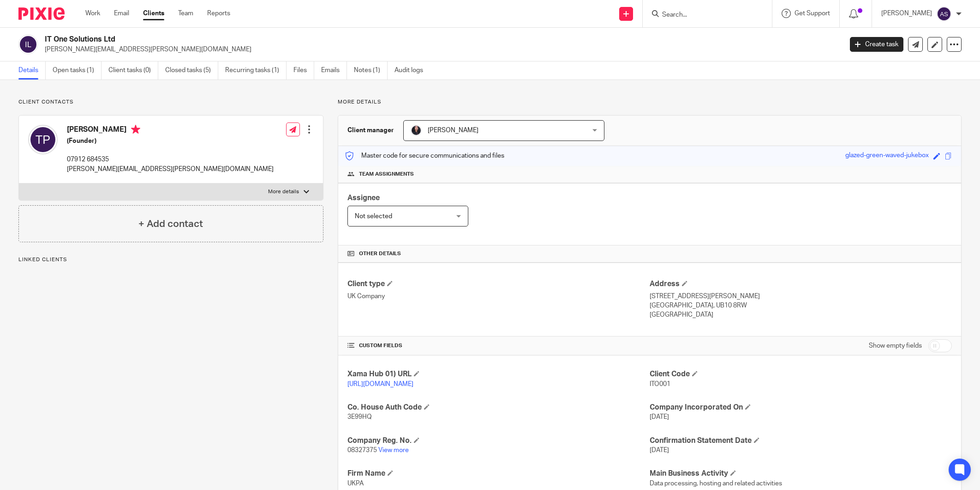 The width and height of the screenshot is (980, 490). I want to click on a: Emails, so click(334, 70).